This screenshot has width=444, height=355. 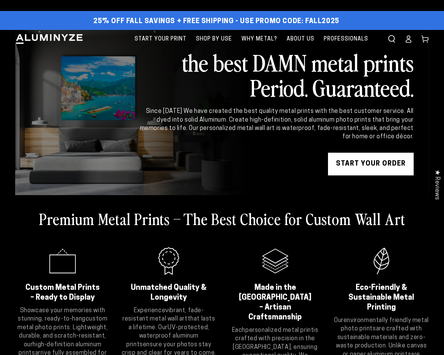 What do you see at coordinates (214, 39) in the screenshot?
I see `span: Shop By Use` at bounding box center [214, 39].